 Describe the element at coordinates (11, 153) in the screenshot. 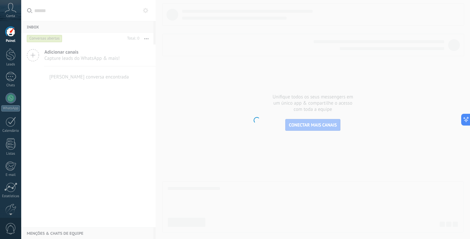

I see `div: Listas` at that location.